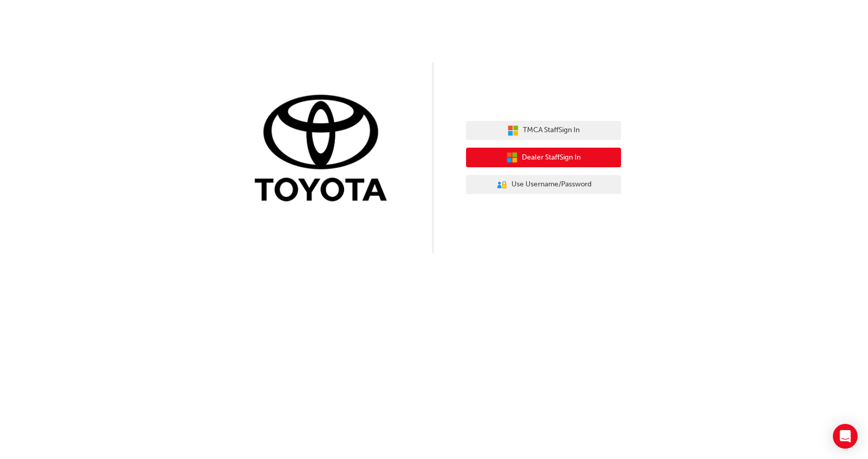 This screenshot has height=459, width=868. Describe the element at coordinates (543, 158) in the screenshot. I see `button: Dealer StaffSign In` at that location.